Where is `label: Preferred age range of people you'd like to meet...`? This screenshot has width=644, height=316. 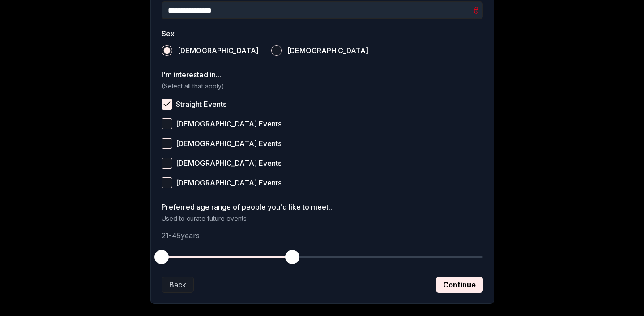 label: Preferred age range of people you'd like to meet... is located at coordinates (322, 207).